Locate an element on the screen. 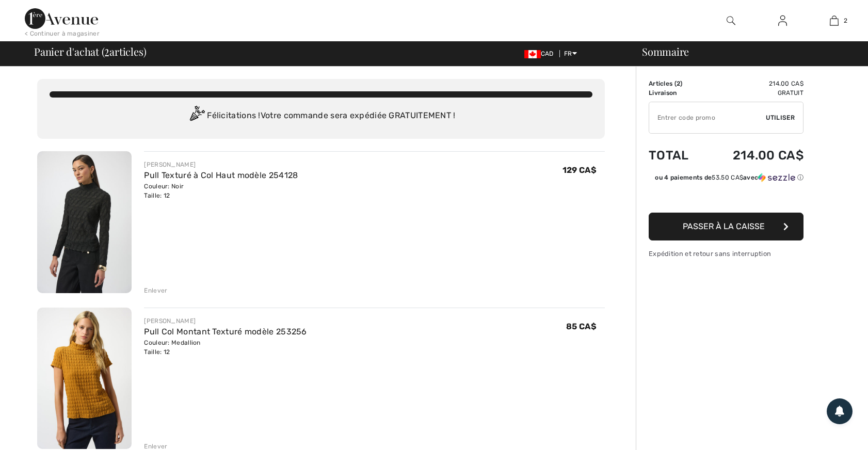 The image size is (868, 450). span: 129 CA$ is located at coordinates (580, 170).